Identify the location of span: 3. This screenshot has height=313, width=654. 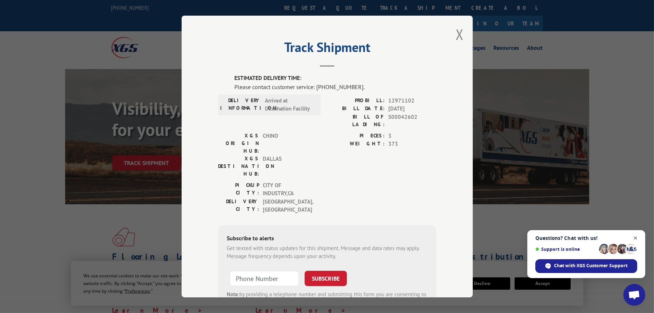
(412, 136).